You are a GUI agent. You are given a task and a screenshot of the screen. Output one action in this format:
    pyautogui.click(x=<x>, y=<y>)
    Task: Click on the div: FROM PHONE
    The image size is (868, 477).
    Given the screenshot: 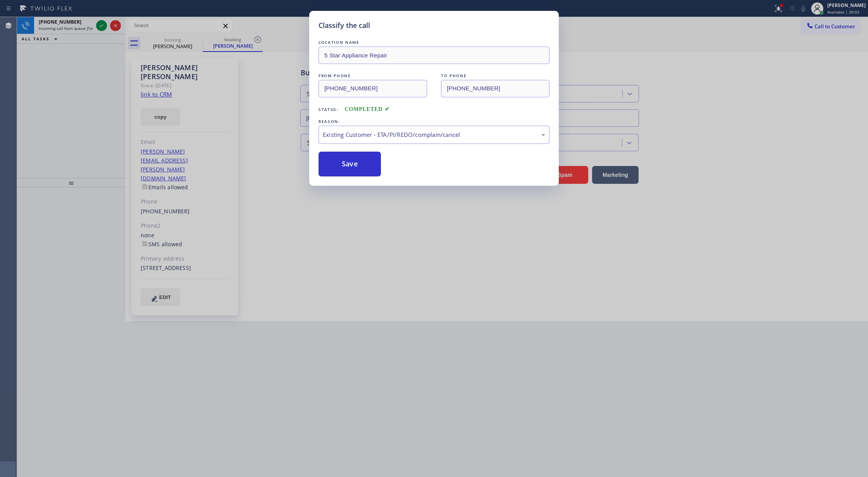 What is the action you would take?
    pyautogui.click(x=373, y=75)
    